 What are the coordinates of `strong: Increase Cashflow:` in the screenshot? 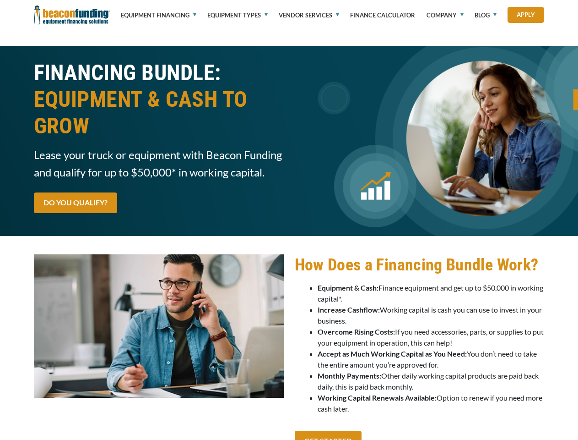 It's located at (349, 309).